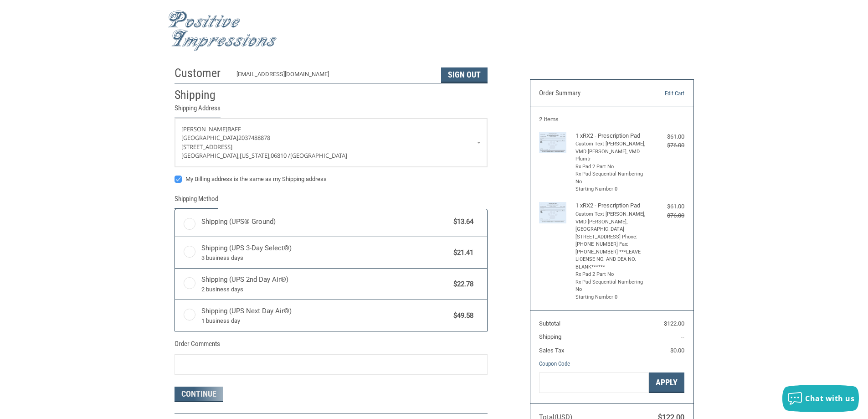 This screenshot has width=868, height=419. I want to click on button: Apply, so click(667, 382).